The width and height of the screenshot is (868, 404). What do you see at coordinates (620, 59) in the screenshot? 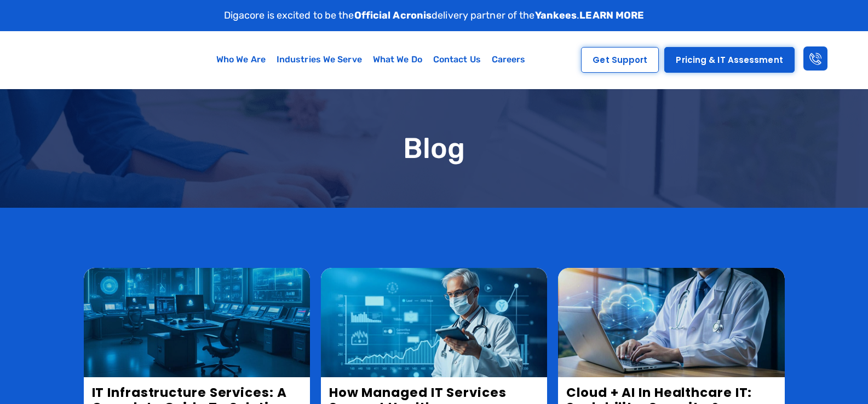
I see `span: Get Support` at bounding box center [620, 59].